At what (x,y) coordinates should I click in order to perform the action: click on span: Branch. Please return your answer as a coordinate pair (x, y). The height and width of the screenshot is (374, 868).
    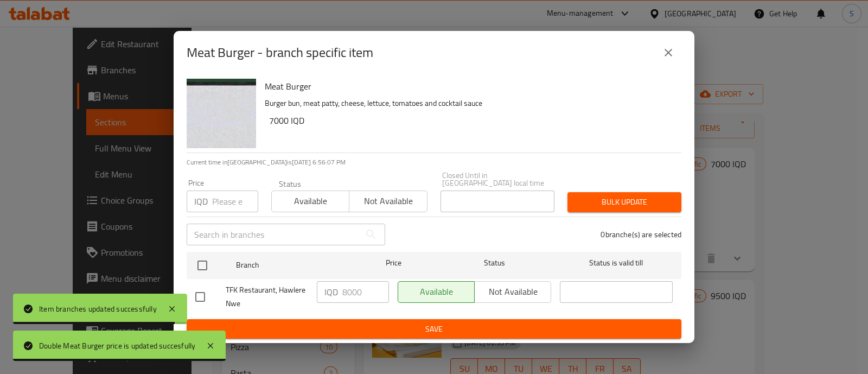
    Looking at the image, I should click on (292, 265).